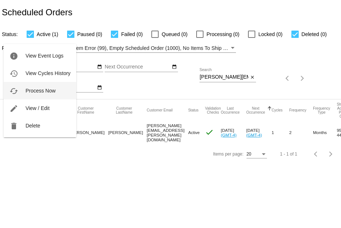 The width and height of the screenshot is (341, 228). What do you see at coordinates (40, 91) in the screenshot?
I see `span: Process Now` at bounding box center [40, 91].